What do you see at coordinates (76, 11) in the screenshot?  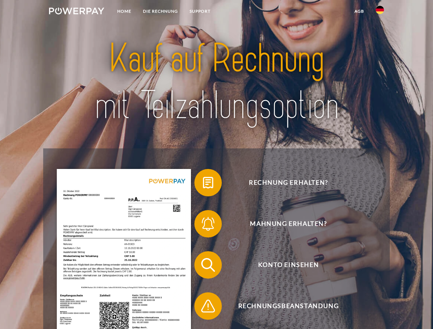 I see `img: logo-powerpay-white.svg` at bounding box center [76, 11].